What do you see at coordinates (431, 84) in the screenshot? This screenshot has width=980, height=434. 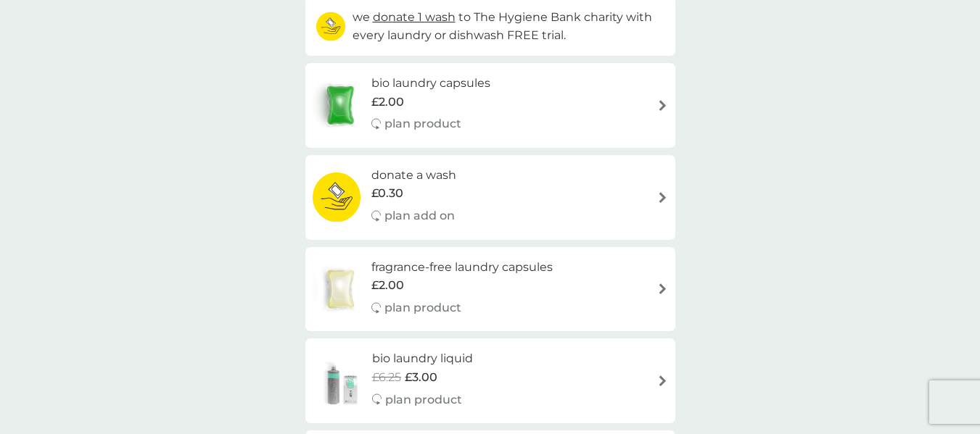 I see `h6: bio laundry capsules` at bounding box center [431, 84].